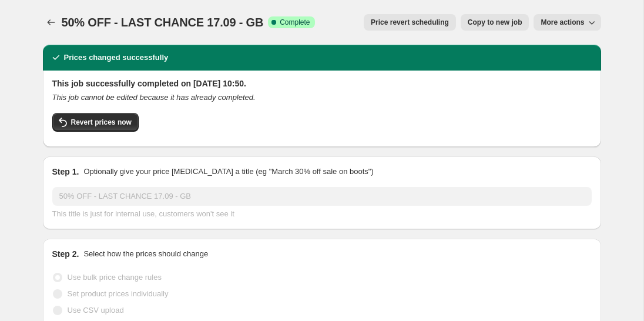 The width and height of the screenshot is (644, 321). I want to click on button: Copy to new job, so click(495, 22).